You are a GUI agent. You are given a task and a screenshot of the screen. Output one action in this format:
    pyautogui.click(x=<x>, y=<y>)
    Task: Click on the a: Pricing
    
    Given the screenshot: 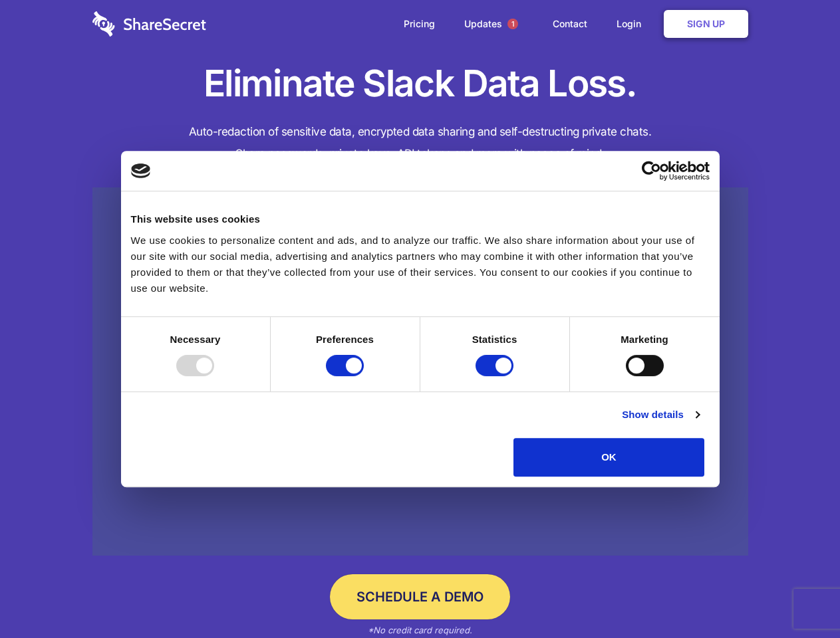 What is the action you would take?
    pyautogui.click(x=419, y=24)
    